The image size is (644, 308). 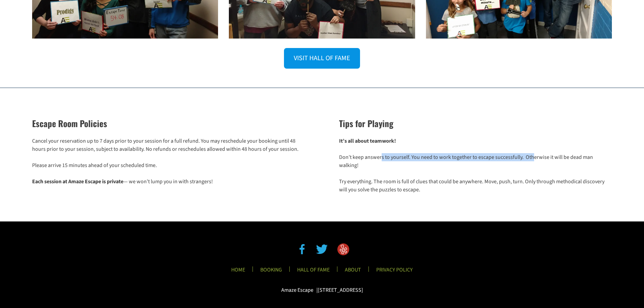 What do you see at coordinates (394, 272) in the screenshot?
I see `a: PRIVACY POLICY` at bounding box center [394, 272].